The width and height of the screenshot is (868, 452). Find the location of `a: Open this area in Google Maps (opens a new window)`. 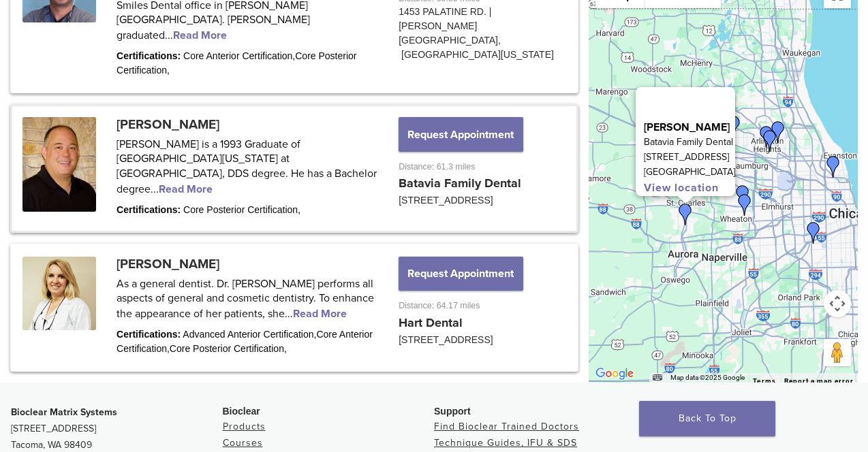

a: Open this area in Google Maps (opens a new window) is located at coordinates (615, 374).